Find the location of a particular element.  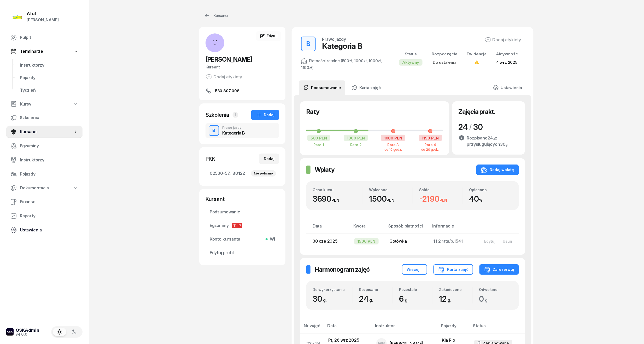

div: 3690 is located at coordinates (338, 199).